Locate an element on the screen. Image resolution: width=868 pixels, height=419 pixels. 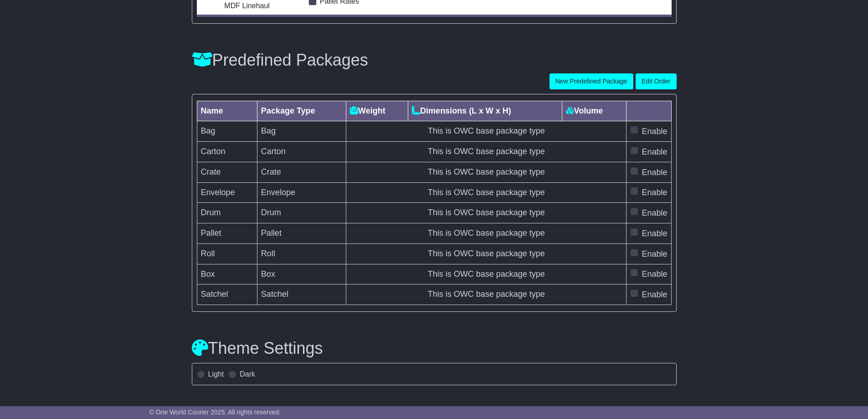
span: © One World Courier 2025. All rights reserved. is located at coordinates (215, 413).